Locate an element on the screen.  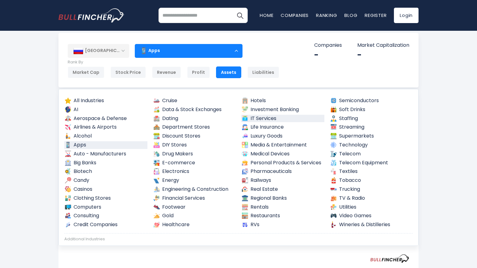
a: Ranking is located at coordinates (327, 15).